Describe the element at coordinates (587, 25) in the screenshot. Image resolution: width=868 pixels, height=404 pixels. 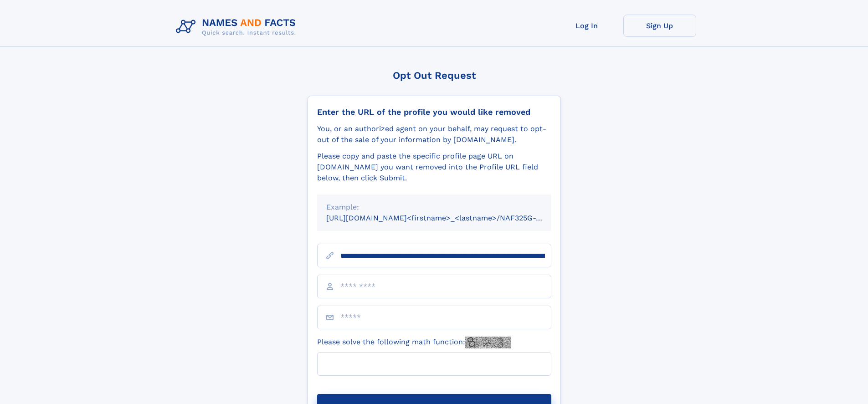
I see `a: Log In` at that location.